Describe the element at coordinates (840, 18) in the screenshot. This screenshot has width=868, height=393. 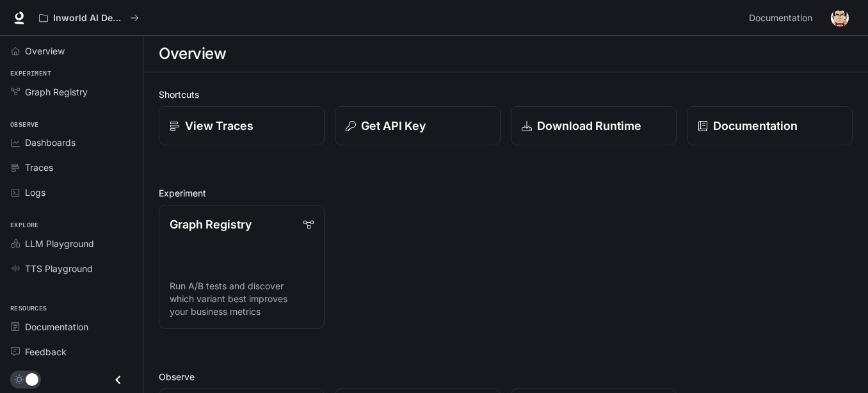
I see `img: User avatar` at that location.